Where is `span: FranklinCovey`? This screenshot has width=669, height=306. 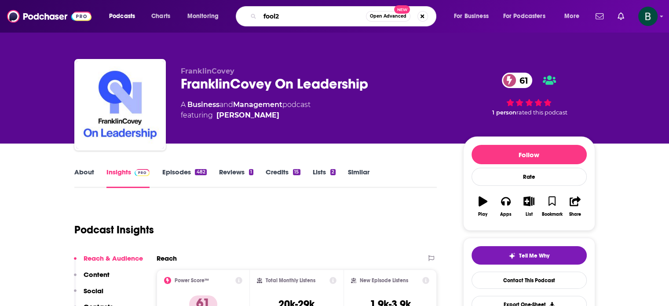
span: FranklinCovey is located at coordinates (208, 71).